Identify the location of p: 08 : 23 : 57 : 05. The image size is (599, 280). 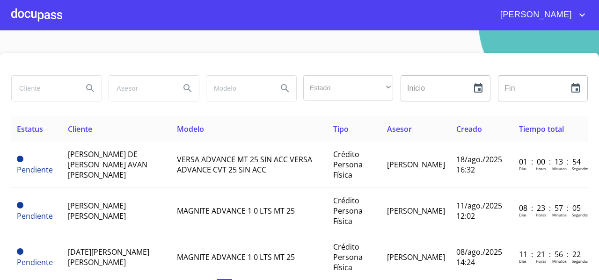
(550, 208).